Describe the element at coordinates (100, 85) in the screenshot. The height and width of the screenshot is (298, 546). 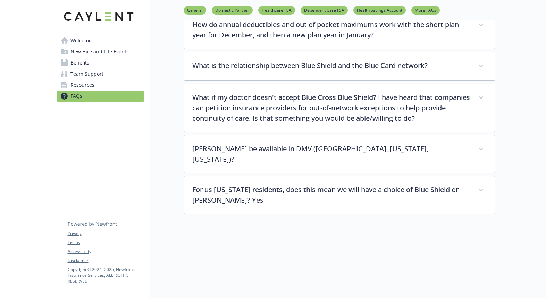
I see `a: Resources` at that location.